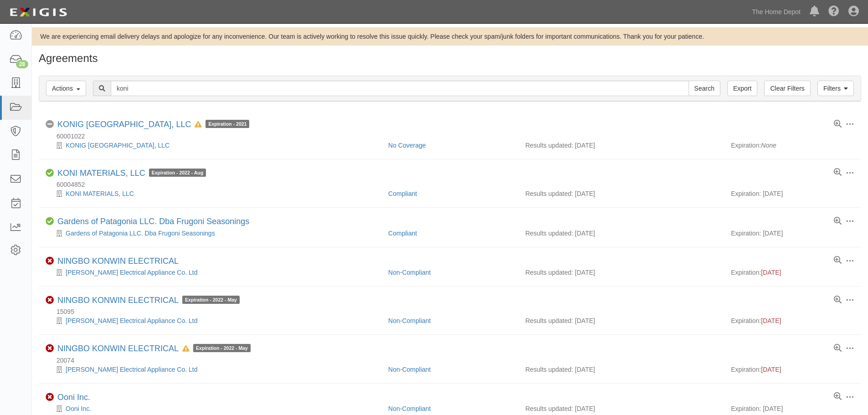 This screenshot has width=868, height=415. Describe the element at coordinates (449, 58) in the screenshot. I see `h1: Agreements` at that location.